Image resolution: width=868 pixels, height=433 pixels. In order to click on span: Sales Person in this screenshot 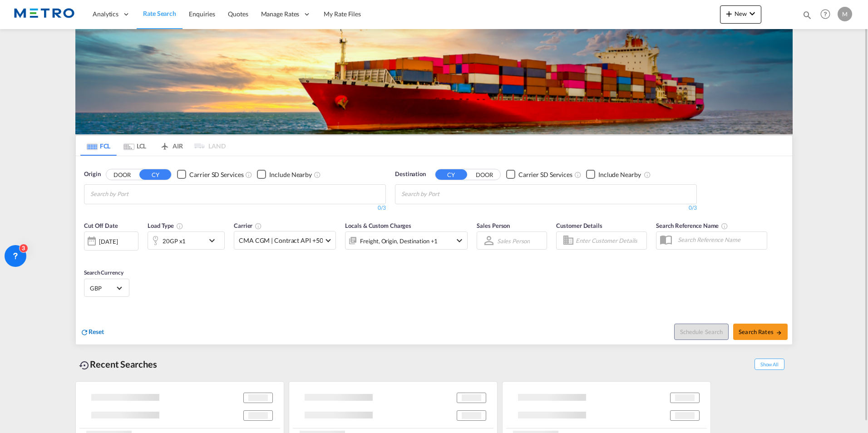, I will do `click(493, 225)`.